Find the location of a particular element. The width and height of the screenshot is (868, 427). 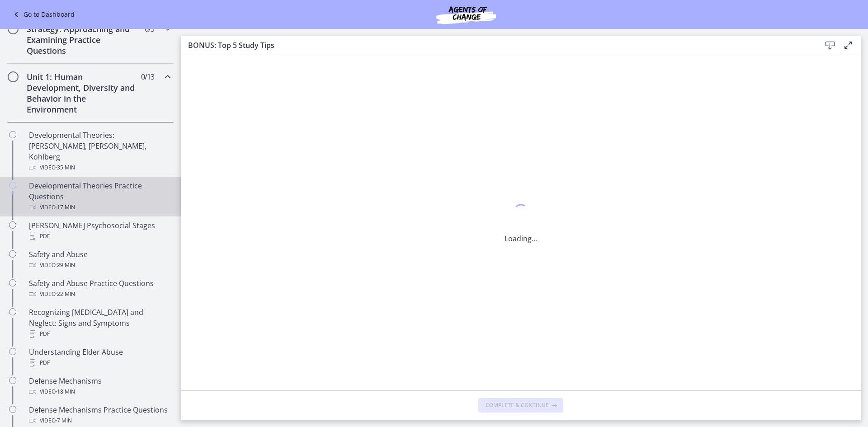

h3: BONUS: Top 5 Study Tips is located at coordinates (497, 45).